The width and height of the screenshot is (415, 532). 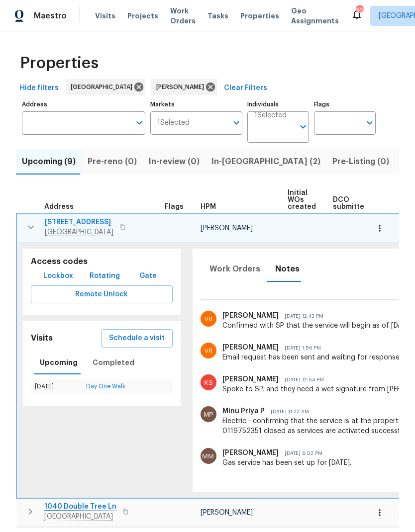 What do you see at coordinates (105, 386) in the screenshot?
I see `a: Day One Walk` at bounding box center [105, 386].